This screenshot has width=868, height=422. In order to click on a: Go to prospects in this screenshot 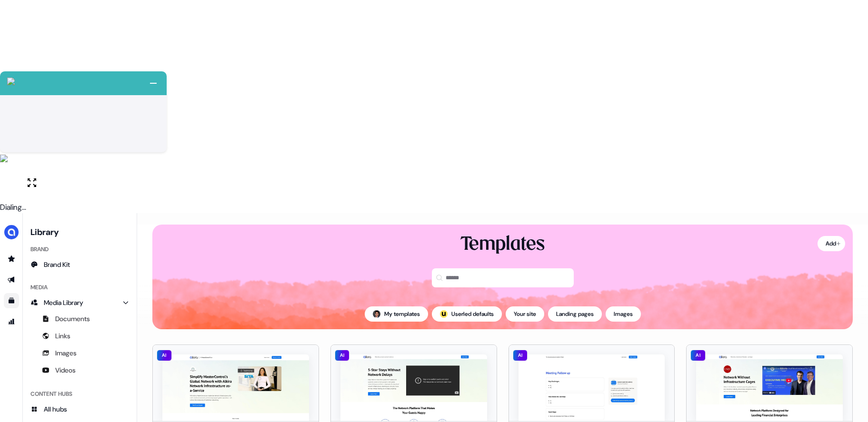, I will do `click(11, 259)`.